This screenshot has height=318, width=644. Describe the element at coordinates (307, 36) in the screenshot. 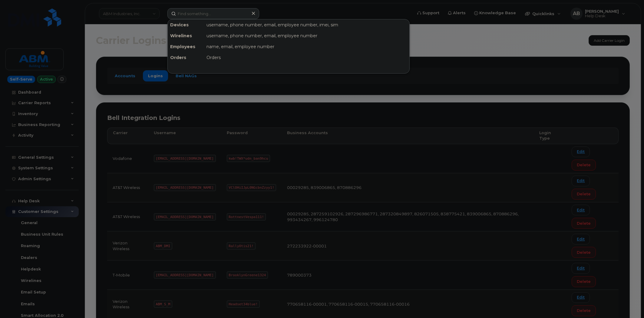

I see `div: username, phone number, email, employee number` at that location.